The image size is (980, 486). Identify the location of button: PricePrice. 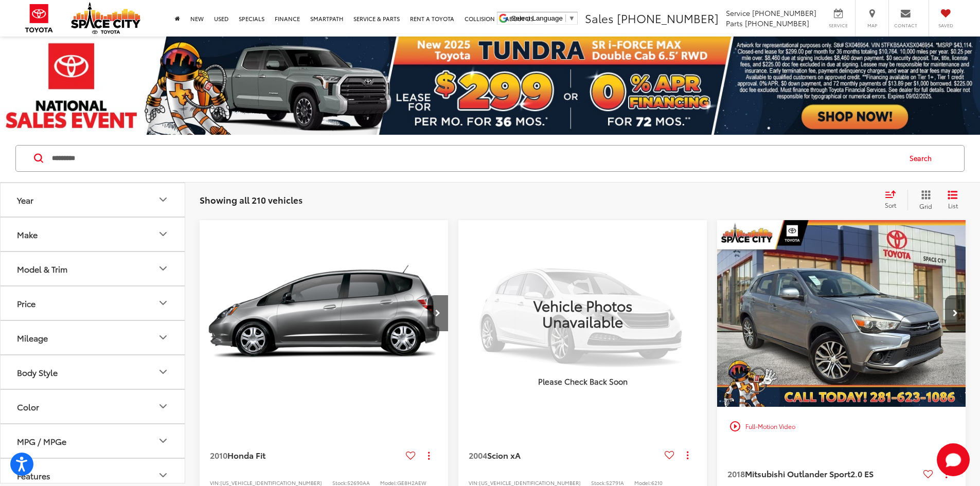
(93, 303).